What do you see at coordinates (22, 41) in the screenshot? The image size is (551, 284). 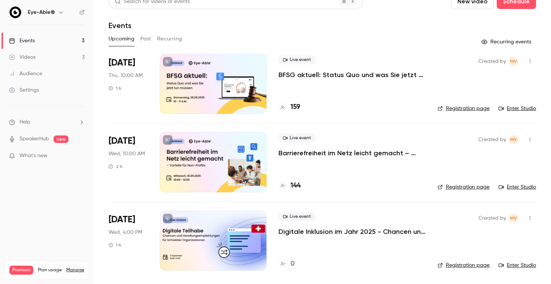 I see `div: Events` at bounding box center [22, 41].